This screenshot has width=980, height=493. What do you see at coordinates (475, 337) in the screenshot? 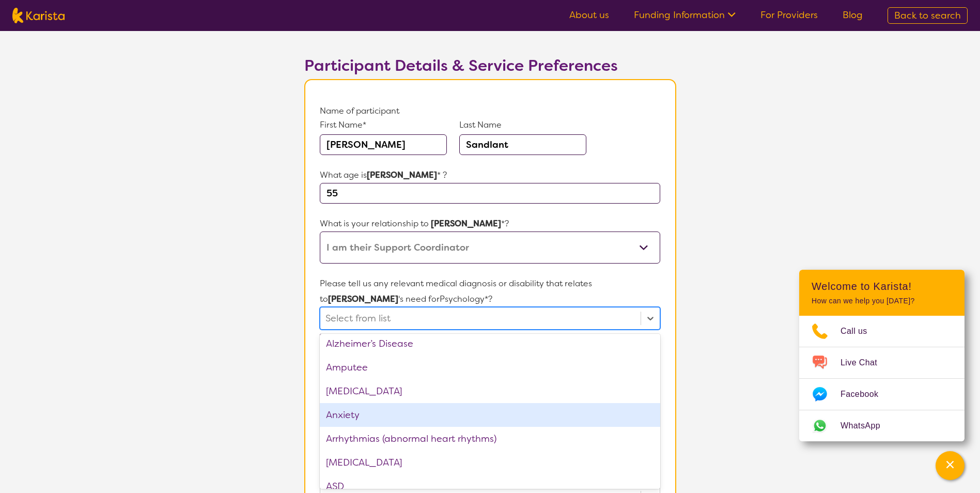
I see `label: I don't know` at bounding box center [475, 337].